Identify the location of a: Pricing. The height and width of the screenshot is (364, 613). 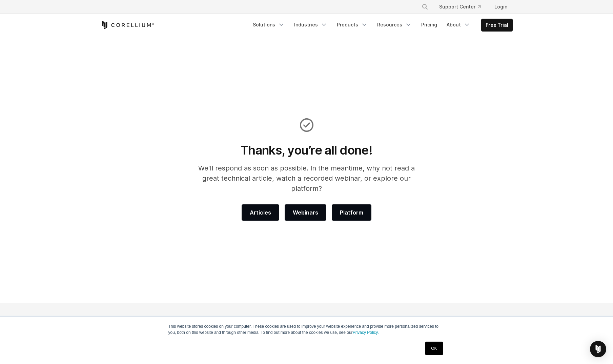
(429, 25).